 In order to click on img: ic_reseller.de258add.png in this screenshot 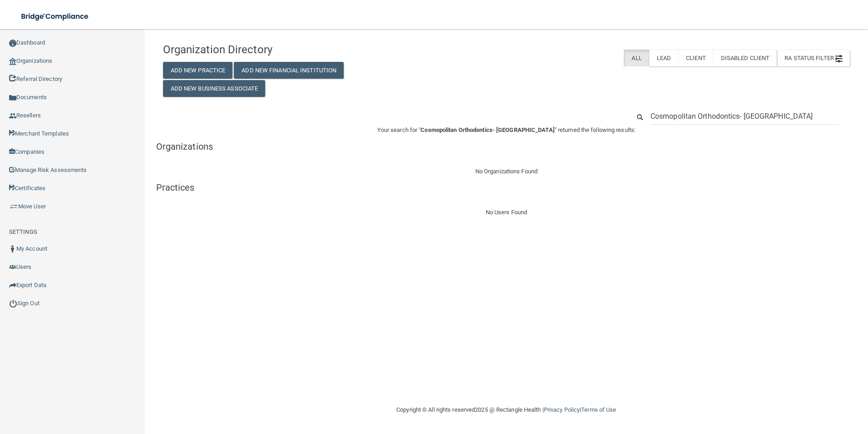, I will do `click(13, 116)`.